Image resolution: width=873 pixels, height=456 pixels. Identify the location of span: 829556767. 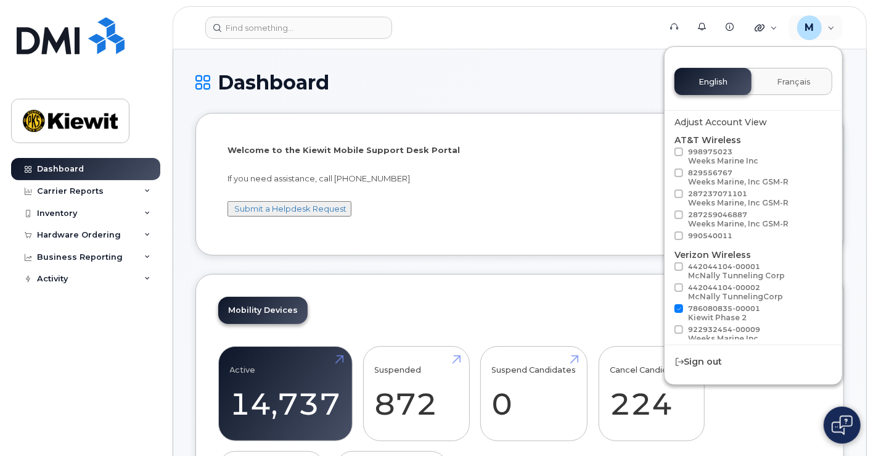
(738, 177).